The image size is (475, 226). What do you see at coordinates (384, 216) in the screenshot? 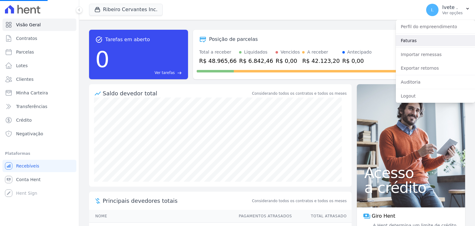
I see `span: Giro Hent` at bounding box center [384, 216].